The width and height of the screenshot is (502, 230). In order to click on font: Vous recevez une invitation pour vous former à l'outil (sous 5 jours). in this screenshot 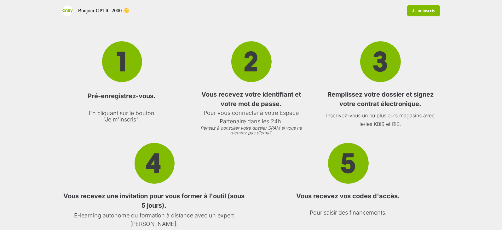, I will do `click(154, 201)`.